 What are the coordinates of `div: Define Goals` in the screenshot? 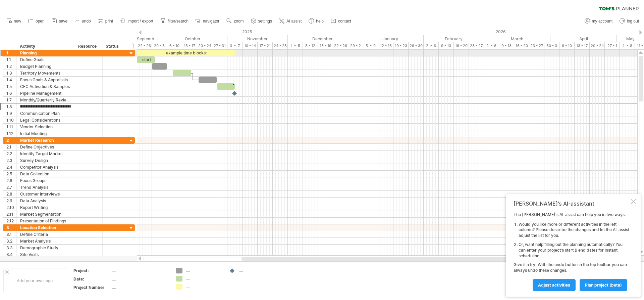 It's located at (45, 59).